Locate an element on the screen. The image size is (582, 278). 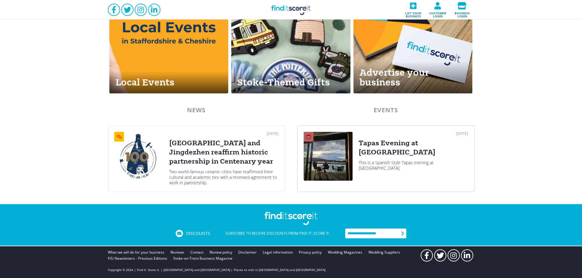
a: Business login is located at coordinates (462, 10).